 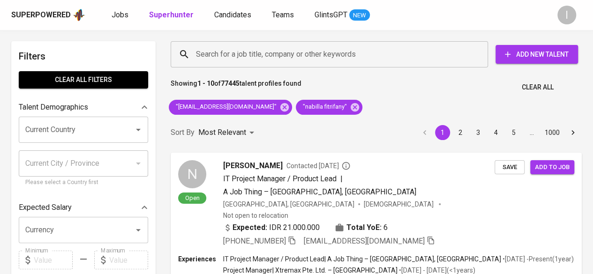 What do you see at coordinates (386, 228) in the screenshot?
I see `span: 6` at bounding box center [386, 228].